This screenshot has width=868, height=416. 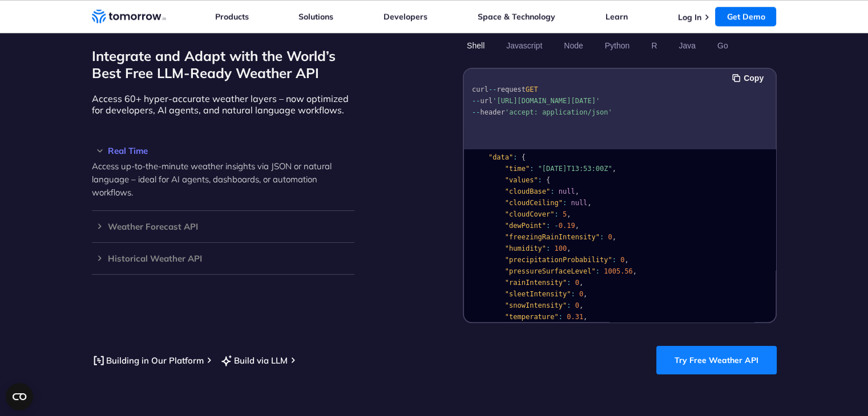 I want to click on span: 0.31, so click(x=575, y=317).